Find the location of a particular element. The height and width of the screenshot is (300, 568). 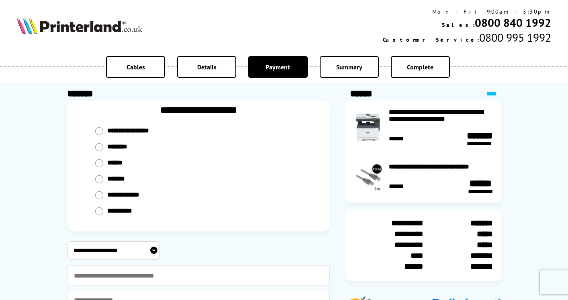

span: Complete is located at coordinates (420, 67).